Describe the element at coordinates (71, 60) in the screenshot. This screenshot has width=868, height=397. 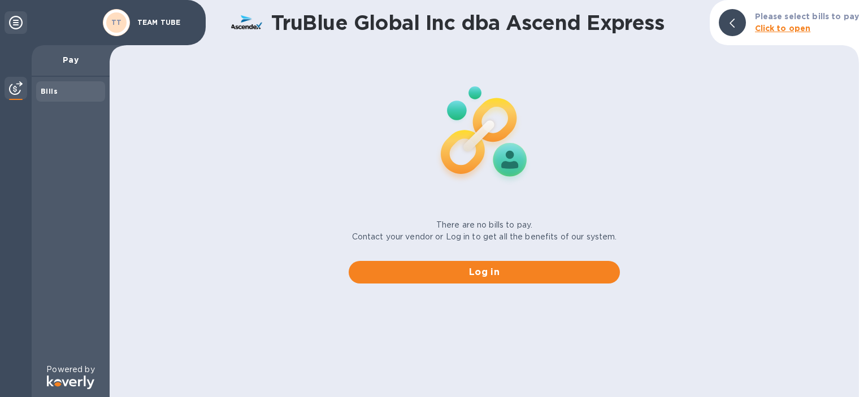
I see `p: Pay` at that location.